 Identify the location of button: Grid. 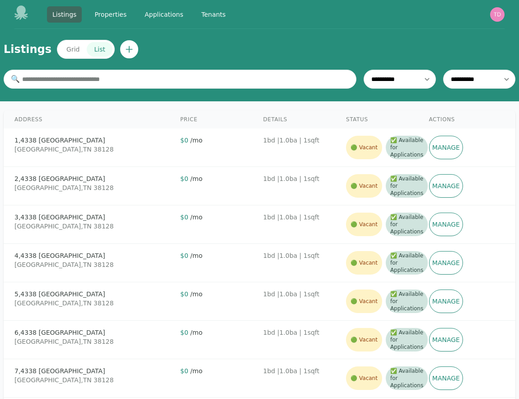
(73, 49).